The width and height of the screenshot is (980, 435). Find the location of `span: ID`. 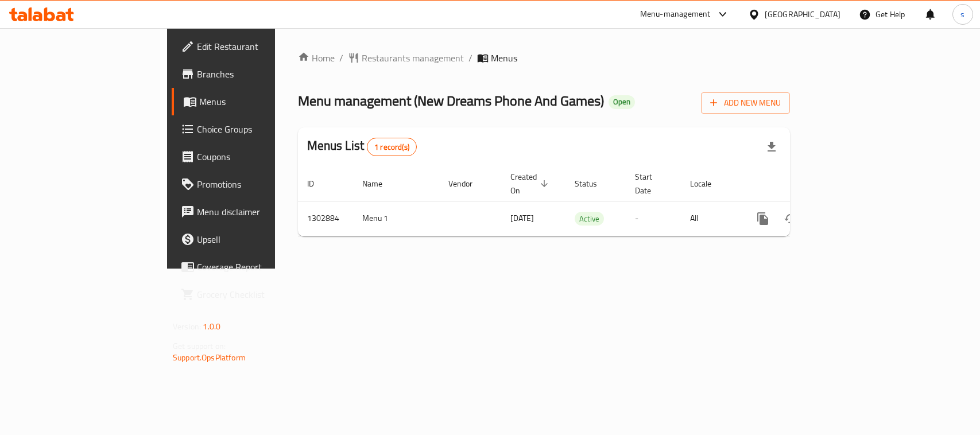

span: ID is located at coordinates (318, 183).